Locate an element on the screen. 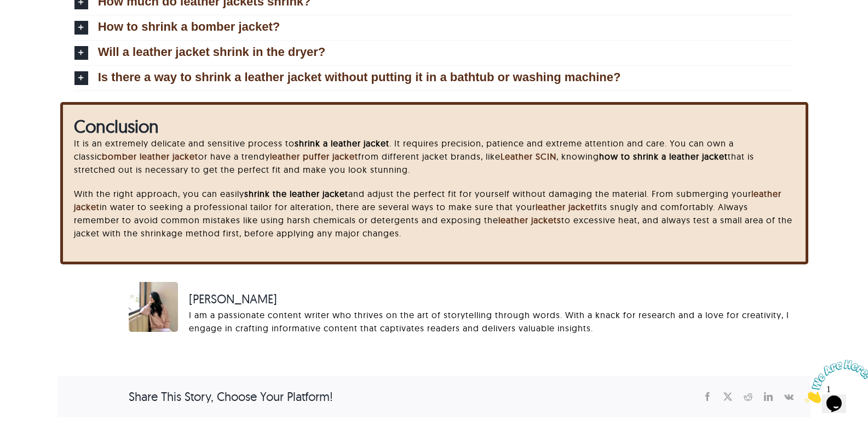  a: bomber leather jacket is located at coordinates (150, 156).